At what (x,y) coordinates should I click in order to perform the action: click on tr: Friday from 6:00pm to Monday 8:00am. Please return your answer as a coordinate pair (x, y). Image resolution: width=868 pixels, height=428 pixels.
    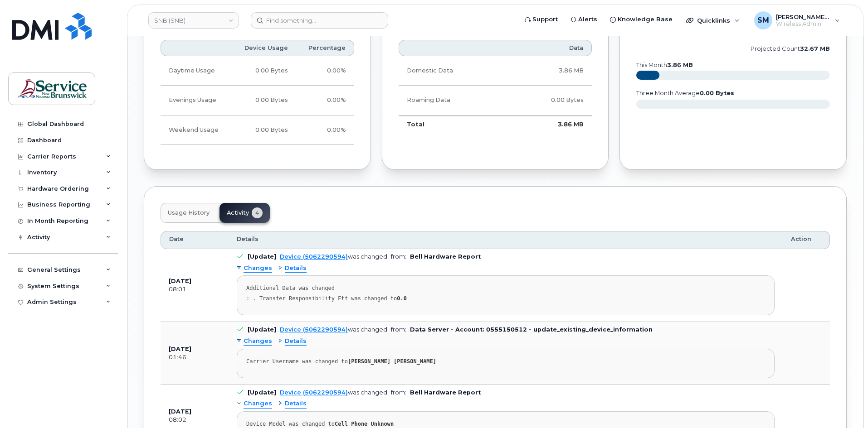
    Looking at the image, I should click on (257, 130).